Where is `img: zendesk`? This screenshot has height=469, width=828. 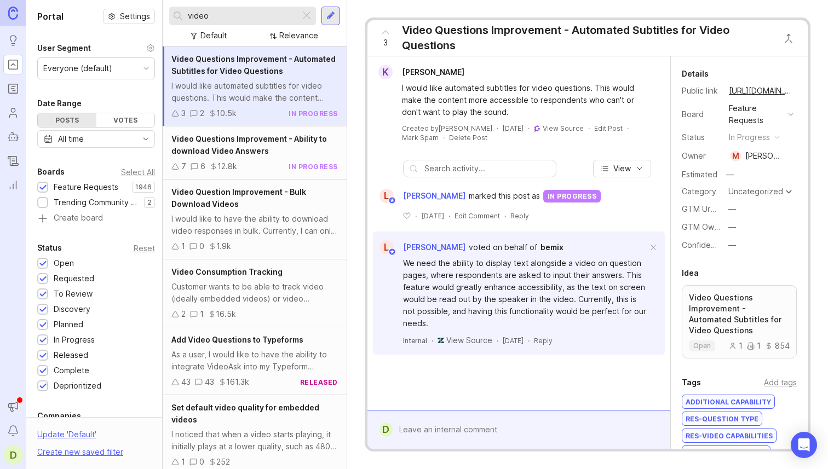 img: zendesk is located at coordinates (441, 340).